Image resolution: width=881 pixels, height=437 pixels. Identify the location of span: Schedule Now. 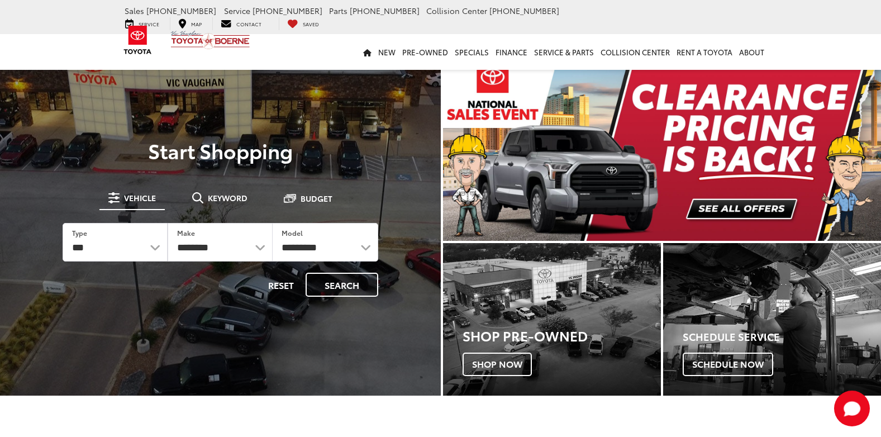
(728, 364).